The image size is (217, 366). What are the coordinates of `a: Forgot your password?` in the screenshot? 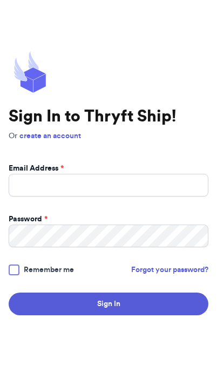 It's located at (169, 270).